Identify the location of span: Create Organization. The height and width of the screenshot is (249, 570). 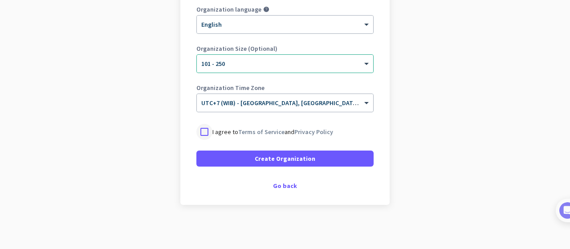
(285, 159).